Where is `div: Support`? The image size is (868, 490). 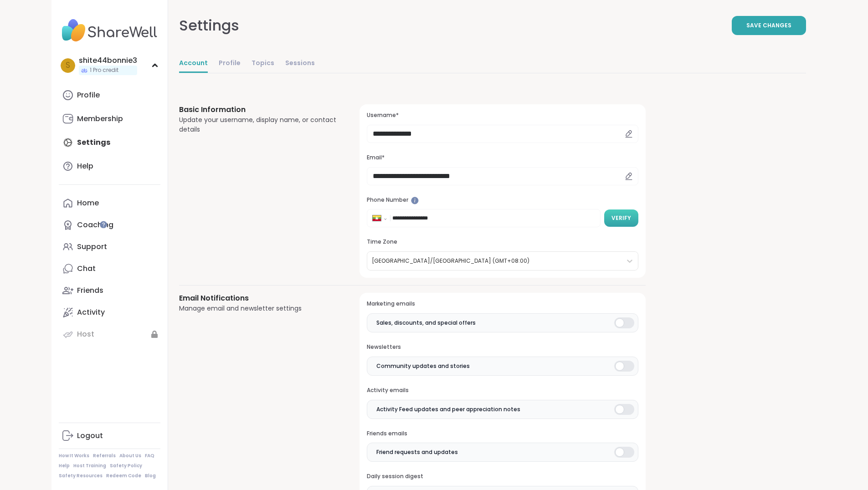 div: Support is located at coordinates (92, 246).